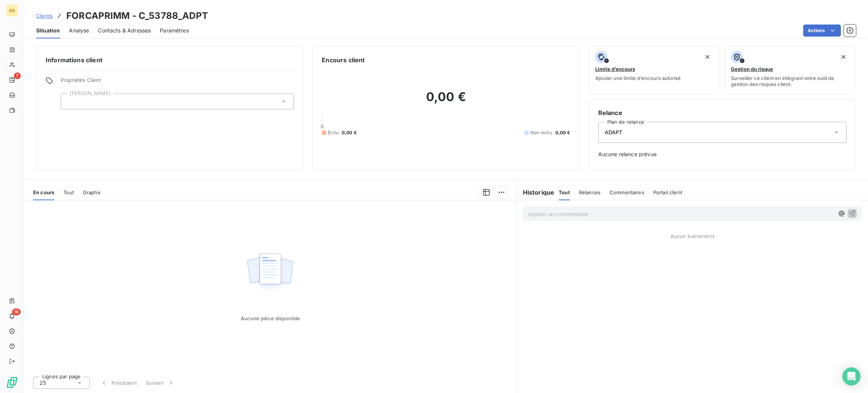  Describe the element at coordinates (343, 60) in the screenshot. I see `h6: Encours client` at that location.